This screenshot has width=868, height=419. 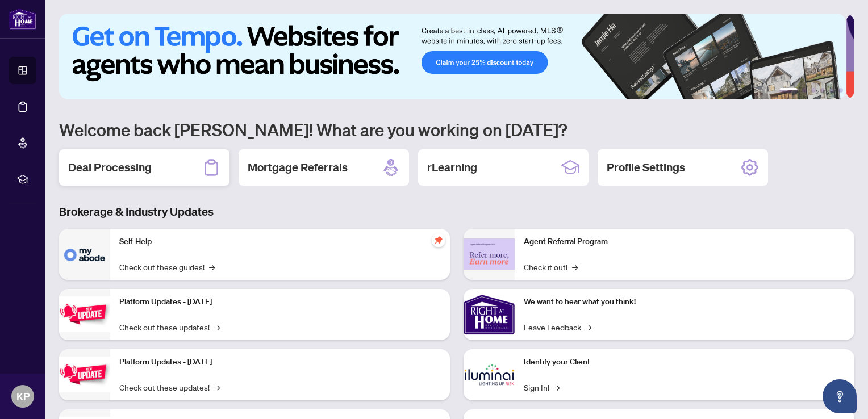 I want to click on img: Platform Updates - July 8, 2025, so click(x=85, y=374).